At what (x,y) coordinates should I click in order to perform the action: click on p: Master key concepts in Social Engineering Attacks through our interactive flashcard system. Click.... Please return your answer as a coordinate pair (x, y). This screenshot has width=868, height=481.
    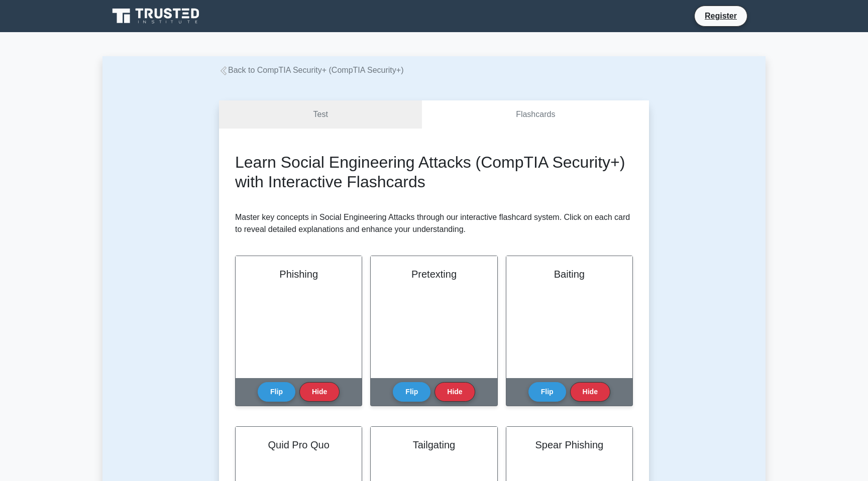
    Looking at the image, I should click on (434, 223).